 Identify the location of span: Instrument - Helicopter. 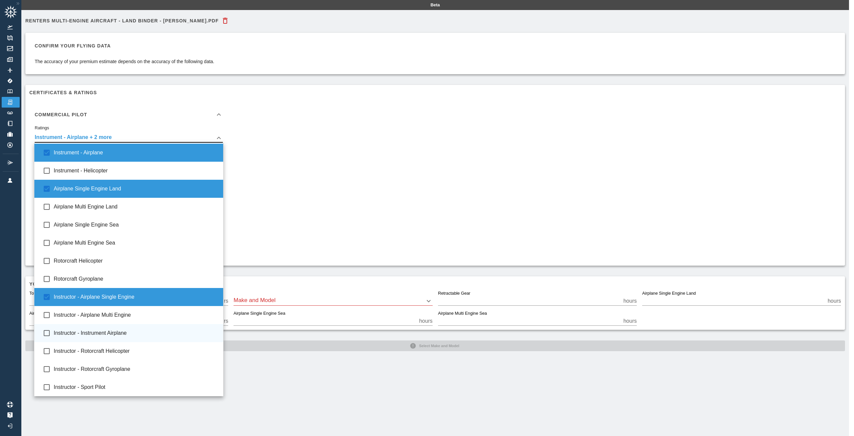
(136, 171).